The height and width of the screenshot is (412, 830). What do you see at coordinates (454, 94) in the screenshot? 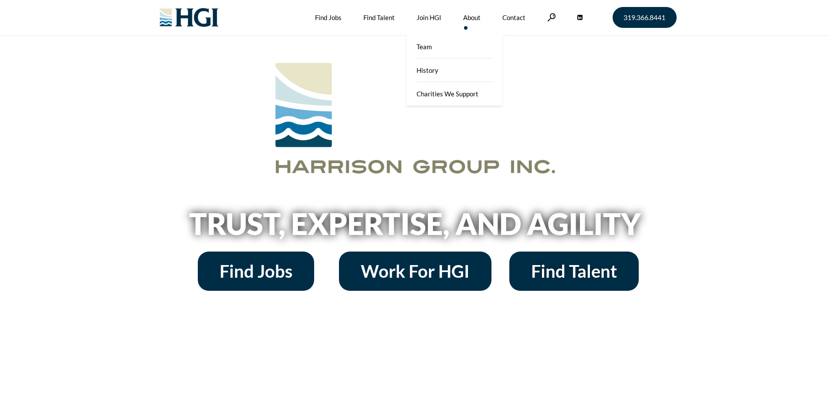
I see `a: Charities We Support` at bounding box center [454, 94].